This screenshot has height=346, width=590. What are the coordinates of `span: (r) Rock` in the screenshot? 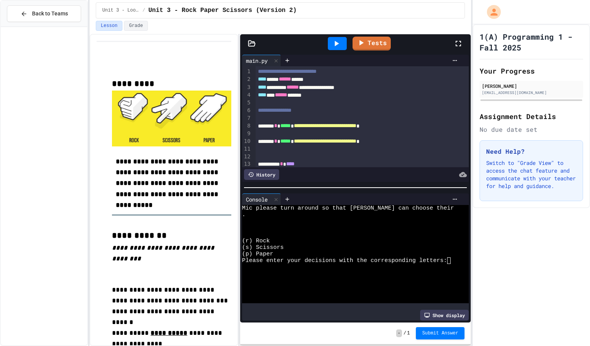 It's located at (256, 241).